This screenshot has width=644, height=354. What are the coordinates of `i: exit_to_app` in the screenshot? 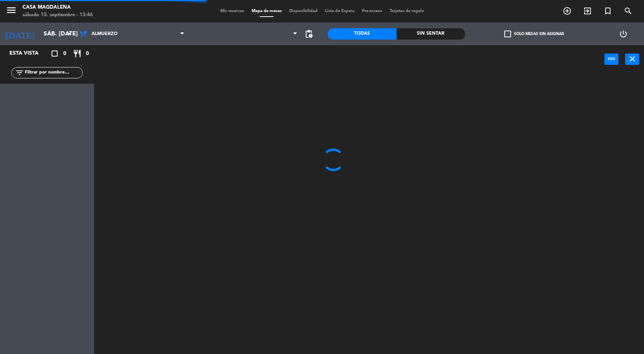 It's located at (587, 11).